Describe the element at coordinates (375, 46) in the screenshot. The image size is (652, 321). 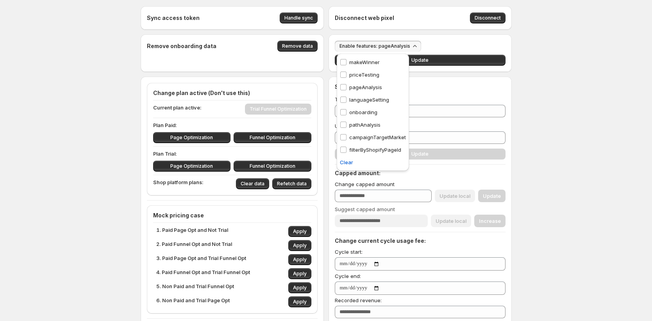
I see `span: Enable features: pageAnalysis` at that location.